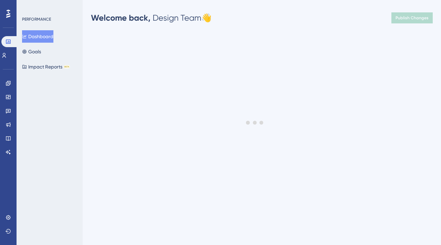  I want to click on div: PERFORMANCE, so click(37, 19).